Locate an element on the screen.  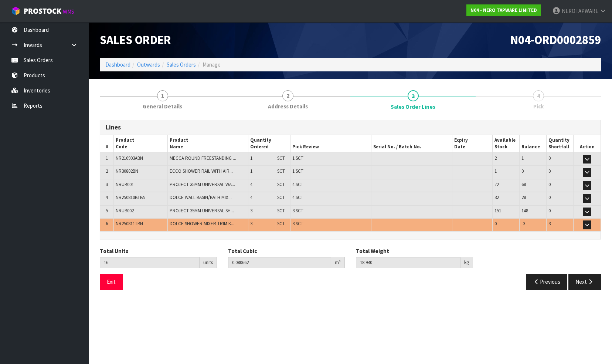
th: Action is located at coordinates (587, 144).